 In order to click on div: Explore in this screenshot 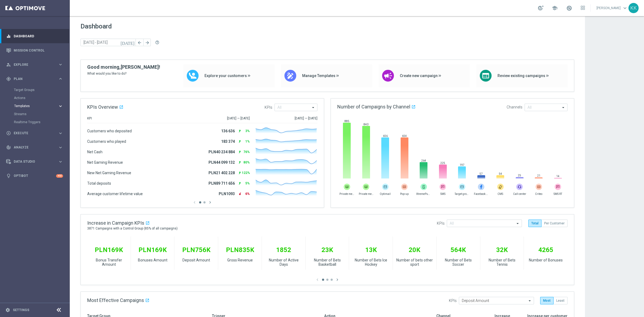, I will do `click(32, 65)`.